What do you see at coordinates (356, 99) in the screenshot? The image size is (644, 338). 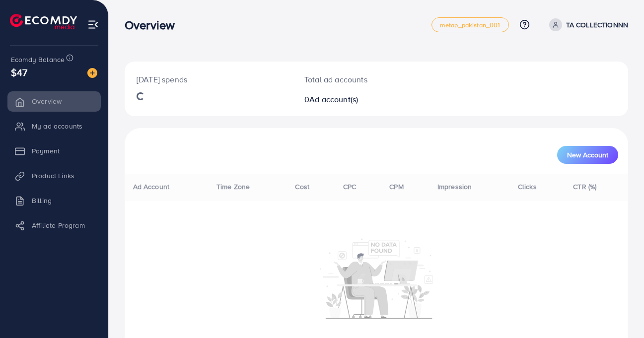 I see `h2: 0` at bounding box center [356, 99].